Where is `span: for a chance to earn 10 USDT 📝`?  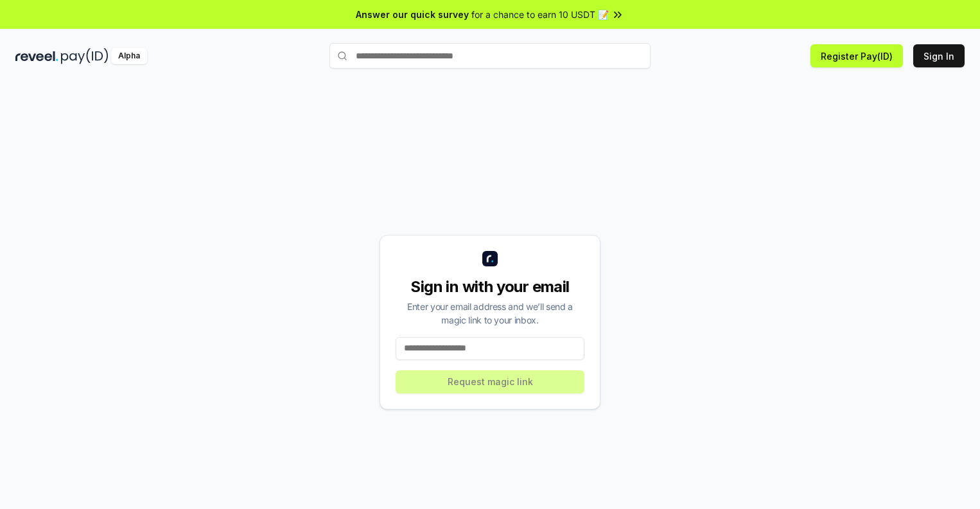 span: for a chance to earn 10 USDT 📝 is located at coordinates (540, 14).